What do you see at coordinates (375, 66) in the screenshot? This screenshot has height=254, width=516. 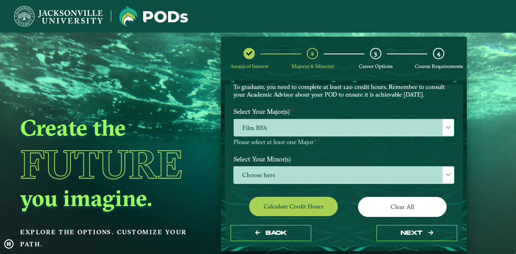 I see `span: Career Options` at bounding box center [375, 66].